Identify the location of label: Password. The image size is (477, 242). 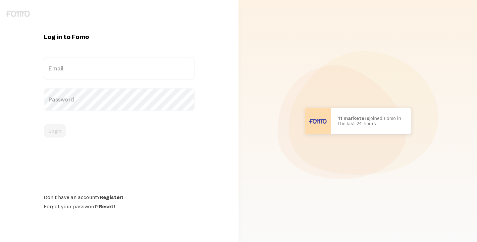
(119, 100).